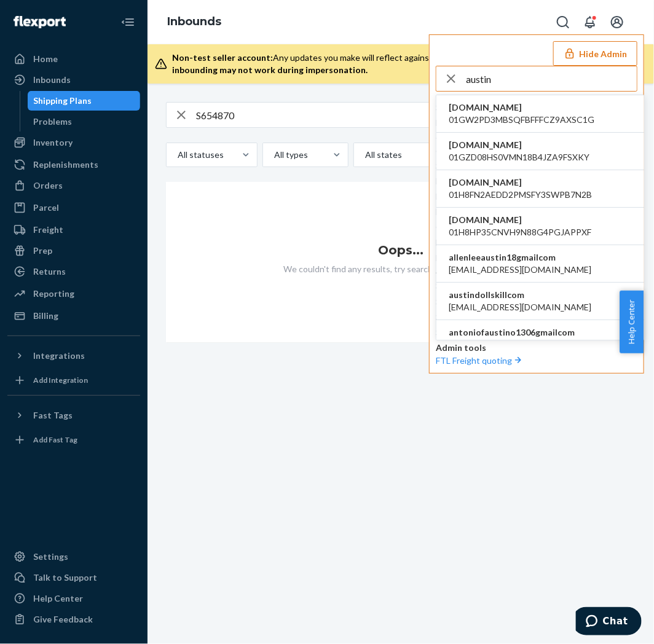 Image resolution: width=654 pixels, height=644 pixels. Describe the element at coordinates (63, 101) in the screenshot. I see `div: Shipping Plans` at that location.